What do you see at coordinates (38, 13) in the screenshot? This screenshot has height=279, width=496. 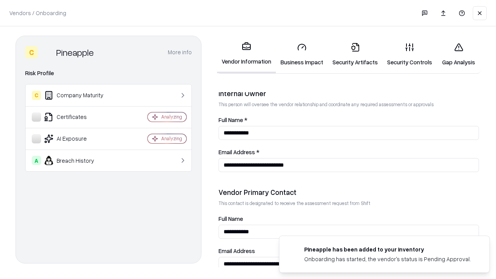 I see `p: Vendors / Onboarding` at bounding box center [38, 13].